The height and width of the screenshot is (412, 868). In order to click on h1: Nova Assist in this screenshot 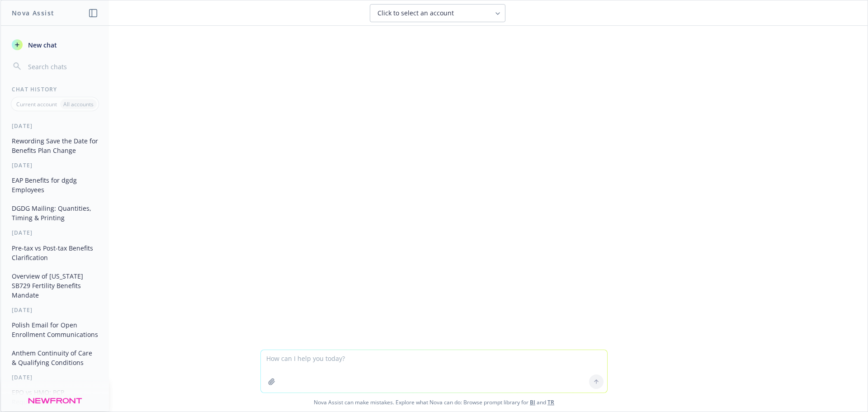, I will do `click(33, 12)`.